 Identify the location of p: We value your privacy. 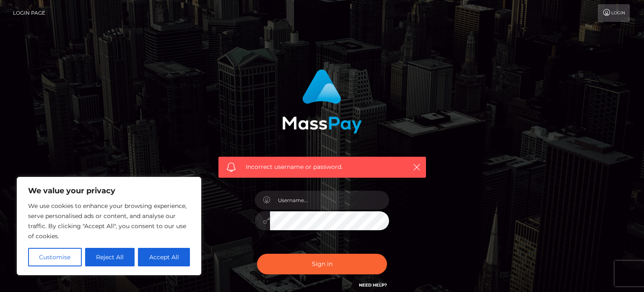
(109, 191).